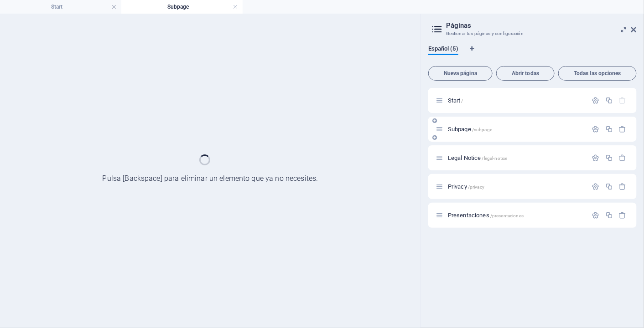 The width and height of the screenshot is (644, 328). I want to click on span: Nueva página, so click(460, 73).